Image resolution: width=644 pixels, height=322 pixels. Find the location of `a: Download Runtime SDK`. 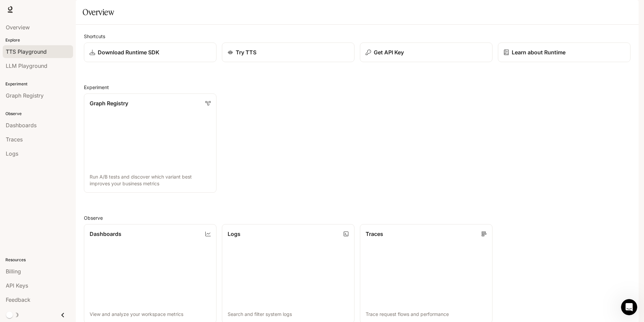

a: Download Runtime SDK is located at coordinates (150, 52).